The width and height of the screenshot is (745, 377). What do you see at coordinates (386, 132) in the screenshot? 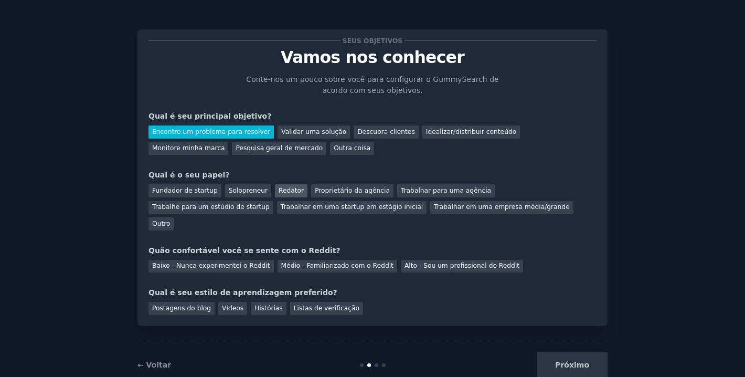
I see `font: Descubra clientes` at bounding box center [386, 132].